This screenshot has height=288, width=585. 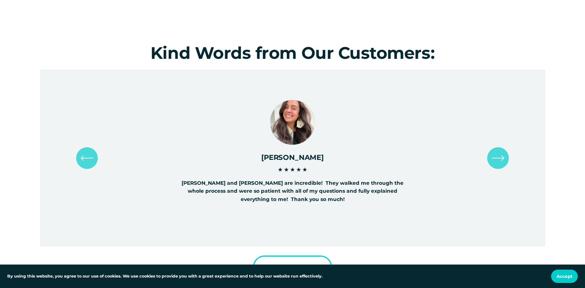 I want to click on a: See All Reviews, so click(x=292, y=267).